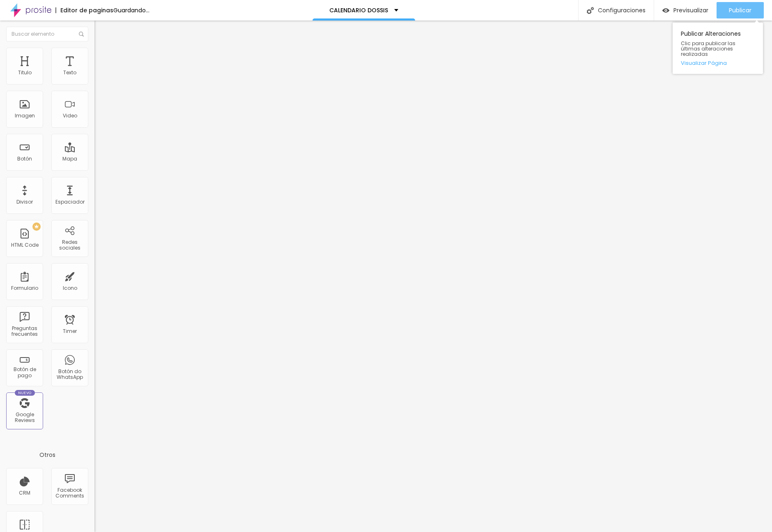 This screenshot has height=532, width=772. Describe the element at coordinates (47, 34) in the screenshot. I see `input: Buscar elemento` at that location.